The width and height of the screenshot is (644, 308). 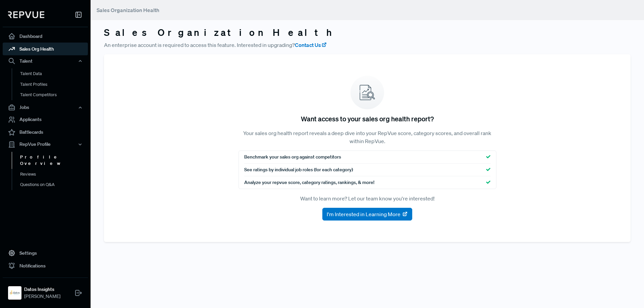 What do you see at coordinates (367, 214) in the screenshot?
I see `a: I'm Interested in Learning More` at bounding box center [367, 214].